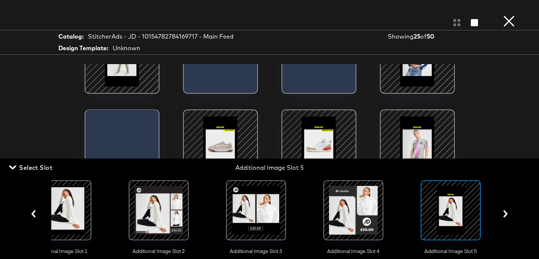  I want to click on span: Additional Image Slot 2, so click(159, 251).